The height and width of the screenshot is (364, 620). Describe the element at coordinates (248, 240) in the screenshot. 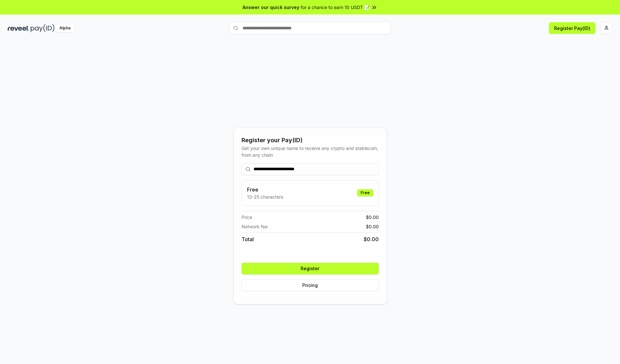

I see `span: Total` at that location.